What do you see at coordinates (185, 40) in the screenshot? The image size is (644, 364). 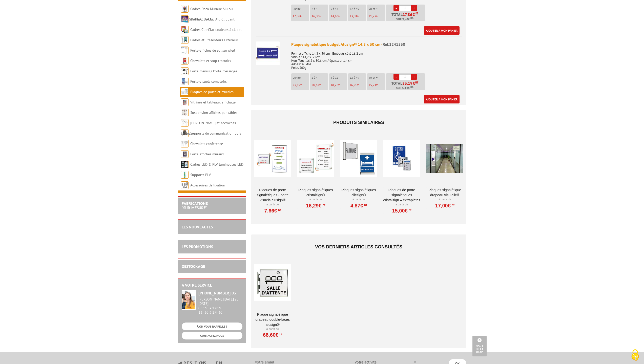 I see `img: Cadres et Présentoirs Extérieur` at bounding box center [185, 40].